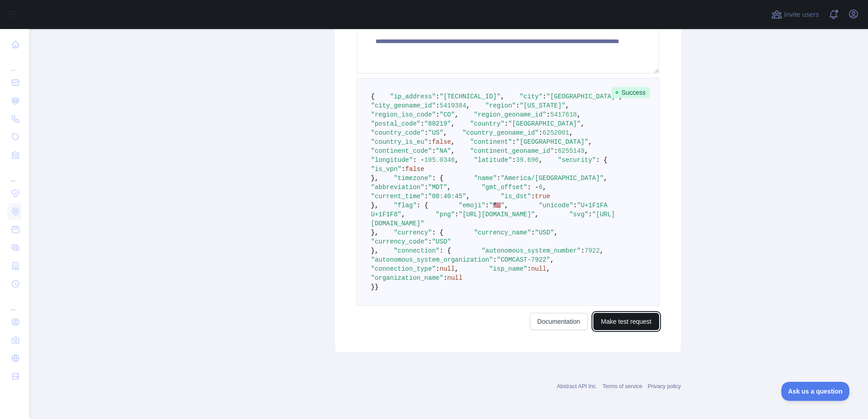 The image size is (868, 419). I want to click on span: "flag", so click(405, 205).